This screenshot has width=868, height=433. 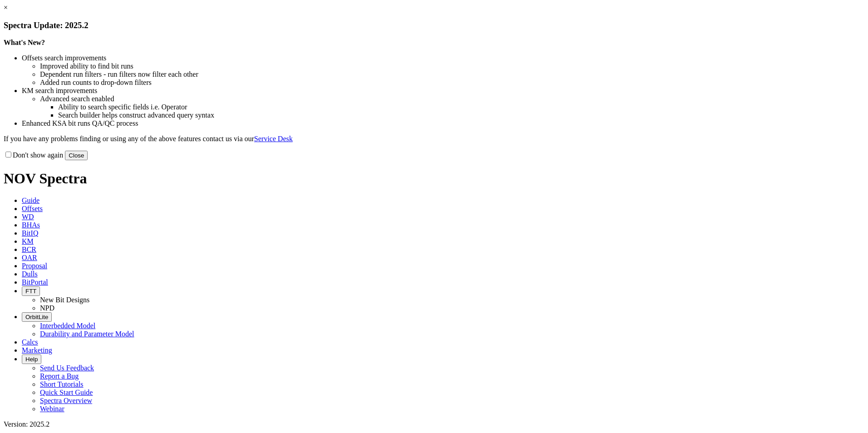 I want to click on li: Added run counts to drop-down filters, so click(x=452, y=83).